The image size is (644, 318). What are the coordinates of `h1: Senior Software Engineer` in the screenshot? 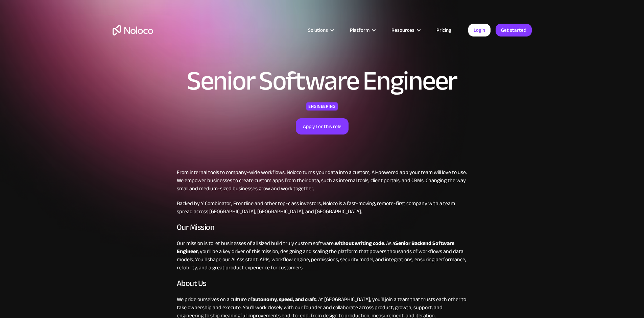 It's located at (322, 81).